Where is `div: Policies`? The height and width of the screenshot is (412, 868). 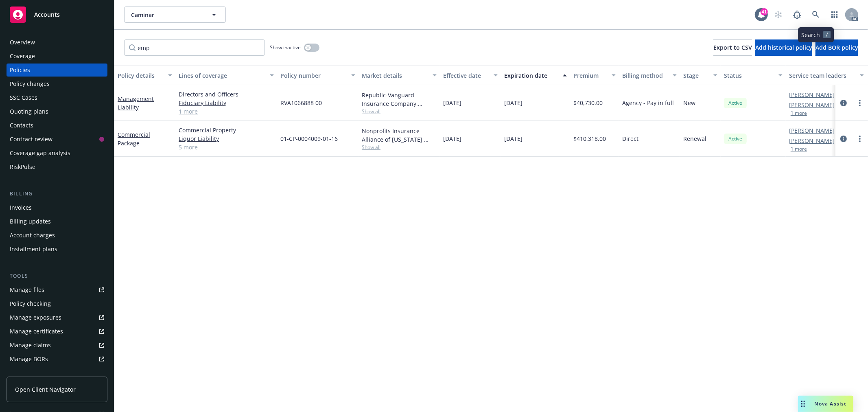
div: Policies is located at coordinates (20, 70).